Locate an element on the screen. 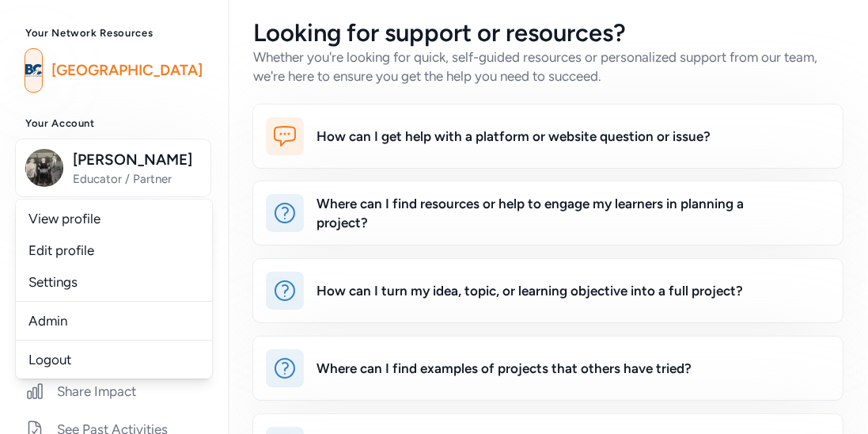 The width and height of the screenshot is (868, 434). a: Respond to Invites is located at coordinates (114, 278).